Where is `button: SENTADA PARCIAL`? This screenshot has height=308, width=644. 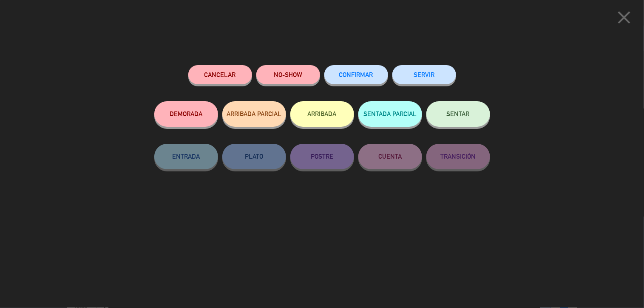
button: SENTADA PARCIAL is located at coordinates (390, 114).